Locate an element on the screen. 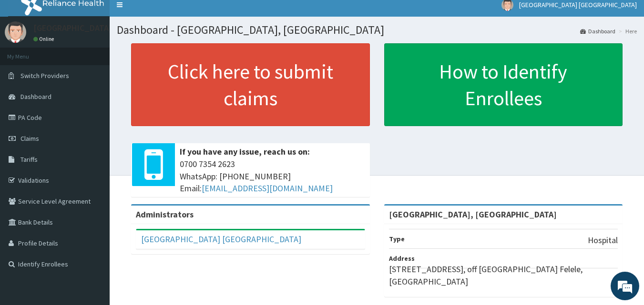 Image resolution: width=644 pixels, height=305 pixels. div: Minimize live chat window is located at coordinates (168, 16).